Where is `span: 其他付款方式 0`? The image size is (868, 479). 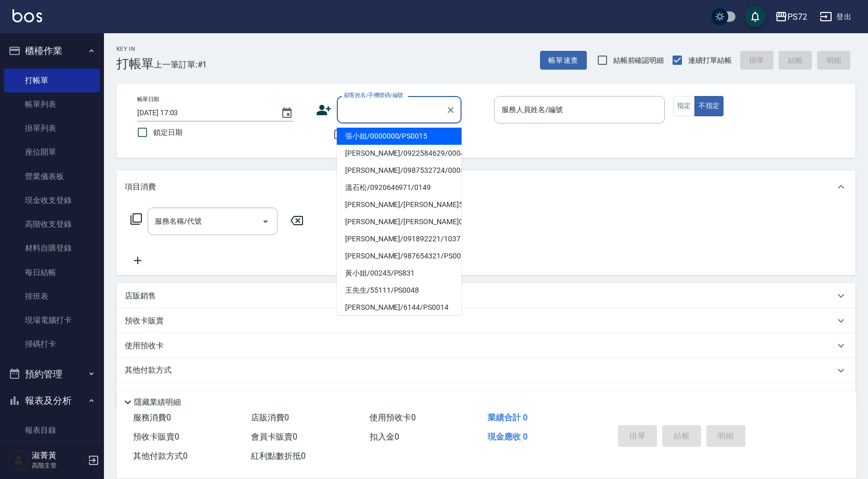 span: 其他付款方式 0 is located at coordinates (160, 456).